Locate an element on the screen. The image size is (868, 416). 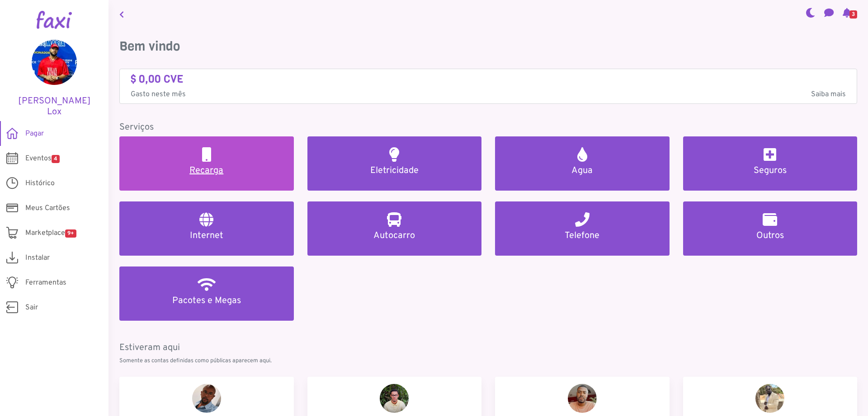
a: Autocarro is located at coordinates (394, 228).